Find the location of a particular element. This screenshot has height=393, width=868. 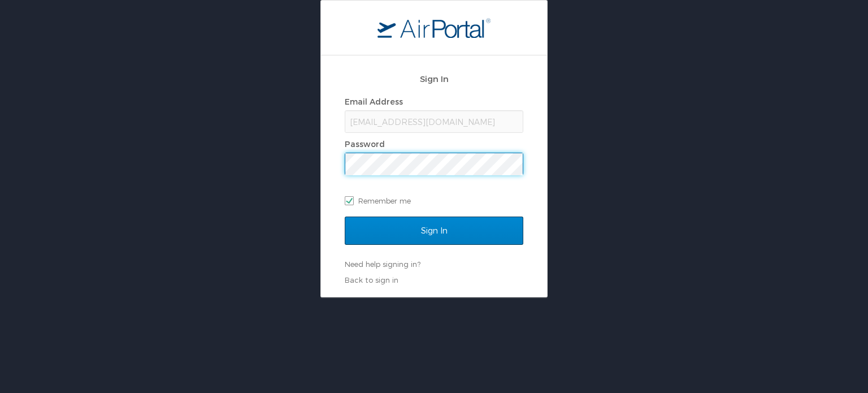

label: Password is located at coordinates (364, 143).